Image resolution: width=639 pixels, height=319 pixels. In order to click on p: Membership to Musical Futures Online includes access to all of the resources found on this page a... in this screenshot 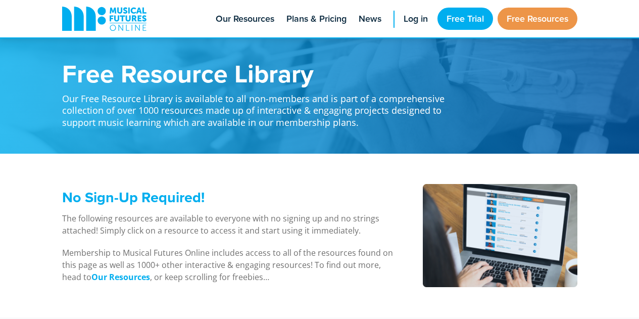, I will do `click(229, 265)`.